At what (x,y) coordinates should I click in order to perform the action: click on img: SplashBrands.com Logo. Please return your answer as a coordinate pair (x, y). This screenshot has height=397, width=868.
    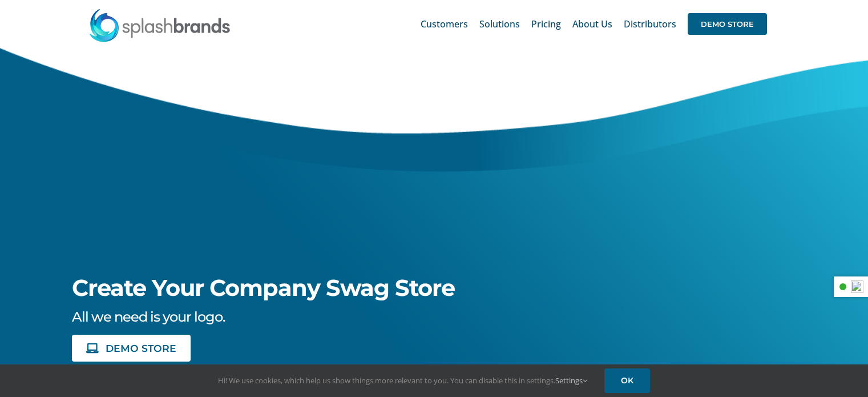
    Looking at the image, I should click on (160, 25).